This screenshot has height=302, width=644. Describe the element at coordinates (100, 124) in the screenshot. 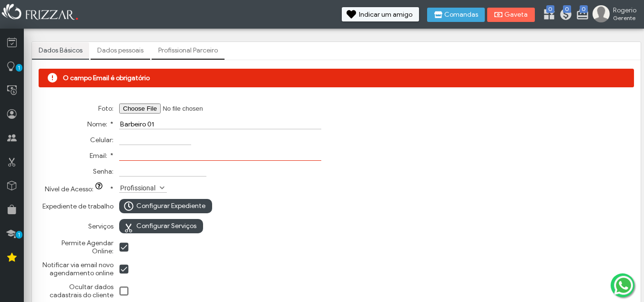

I see `label: Nome:` at that location.